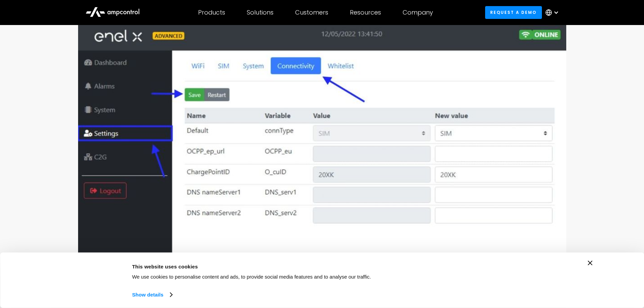  What do you see at coordinates (590, 263) in the screenshot?
I see `button: Close banner` at bounding box center [590, 263].